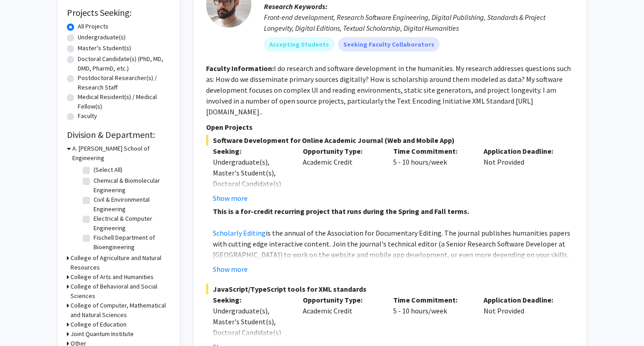 Image resolution: width=644 pixels, height=346 pixels. Describe the element at coordinates (240, 68) in the screenshot. I see `b: Faculty Information:` at that location.